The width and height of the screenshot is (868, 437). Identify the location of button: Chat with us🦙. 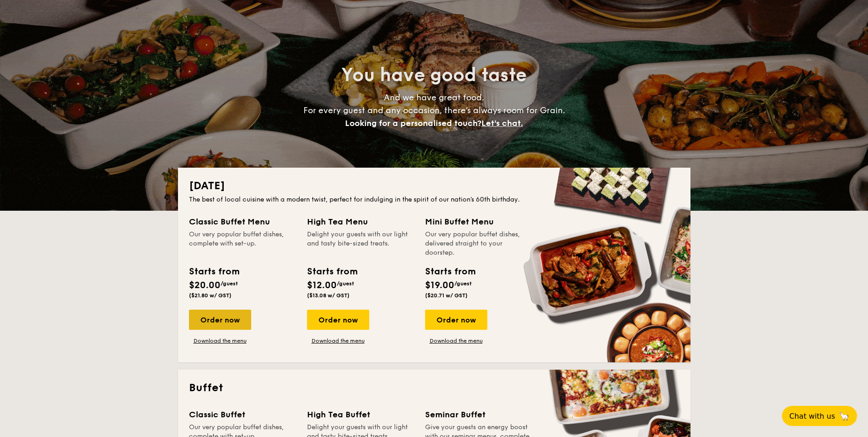
(820, 416).